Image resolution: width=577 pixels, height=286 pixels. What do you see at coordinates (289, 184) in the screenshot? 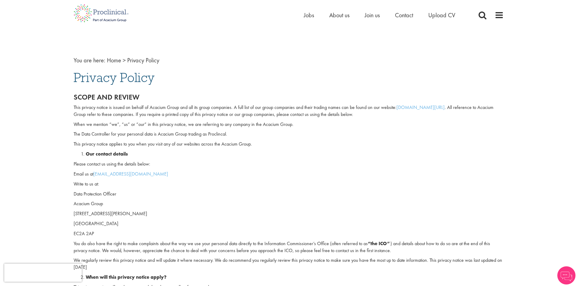
I see `p: Write to us at:` at bounding box center [289, 184].